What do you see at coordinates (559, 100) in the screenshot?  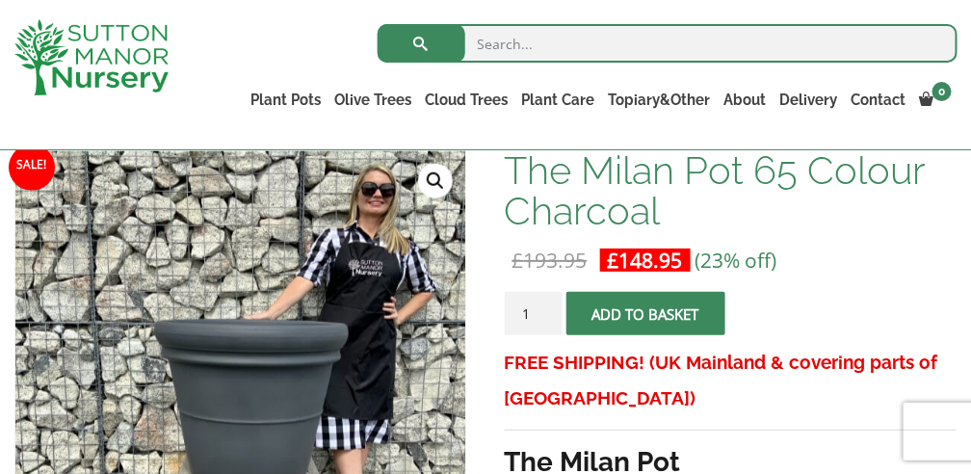 I see `a: Plant Care` at bounding box center [559, 100].